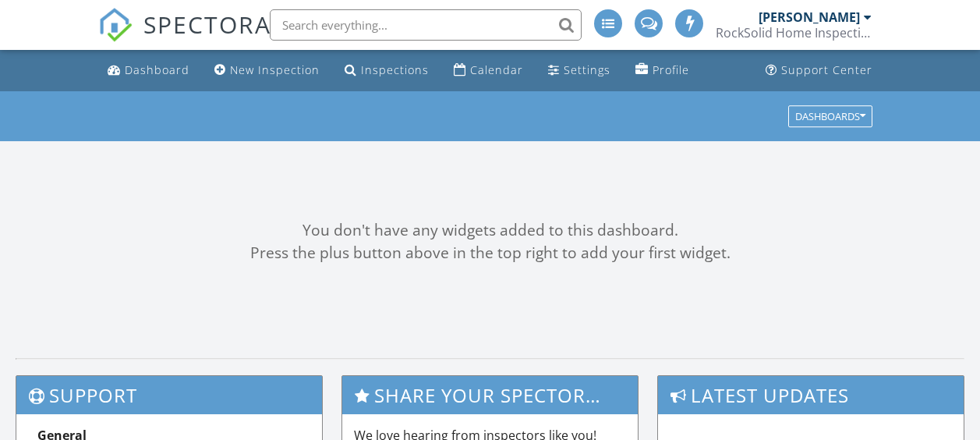  What do you see at coordinates (830, 116) in the screenshot?
I see `div: Dashboards` at bounding box center [830, 116].